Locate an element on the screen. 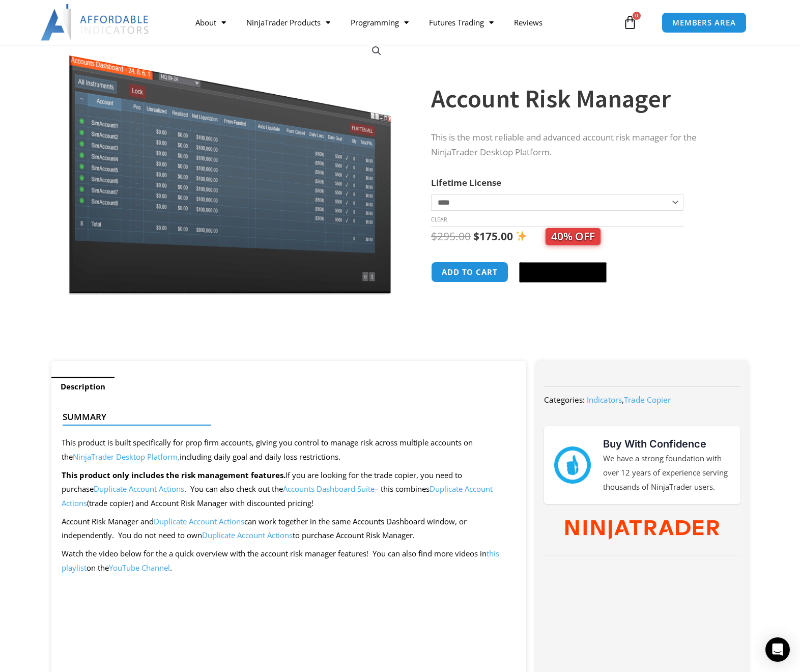 The width and height of the screenshot is (800, 672). a: Clear options is located at coordinates (439, 219).